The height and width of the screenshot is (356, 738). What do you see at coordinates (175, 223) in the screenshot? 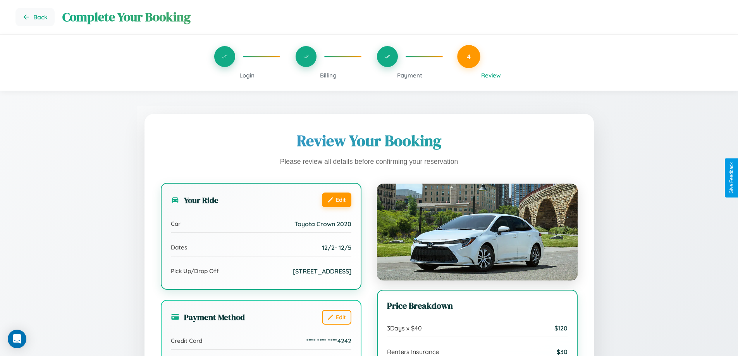
I see `span: Car` at bounding box center [175, 223].